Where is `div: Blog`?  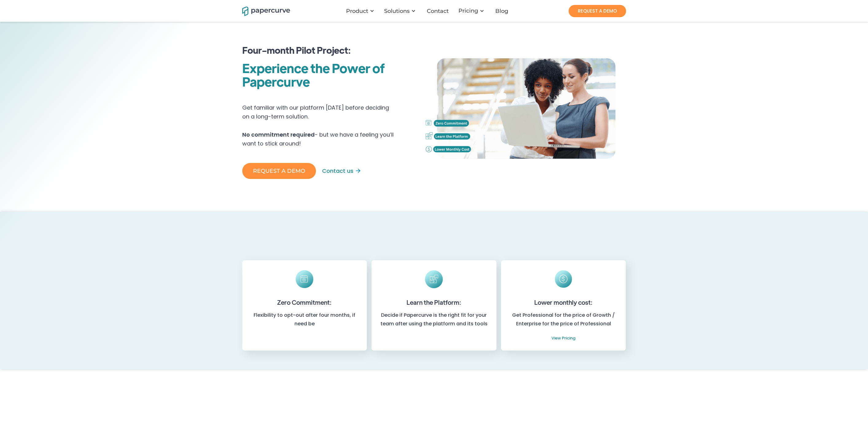 div: Blog is located at coordinates (502, 11).